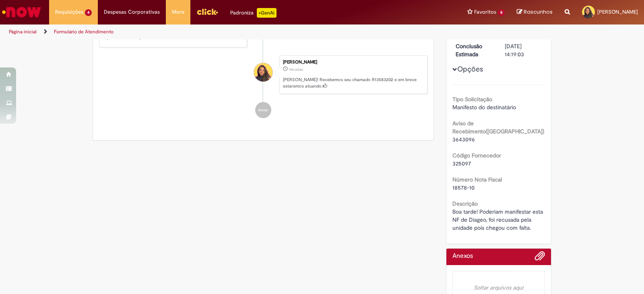 This screenshot has height=294, width=644. What do you see at coordinates (474, 50) in the screenshot?
I see `dt: Conclusão Estimada` at bounding box center [474, 50].